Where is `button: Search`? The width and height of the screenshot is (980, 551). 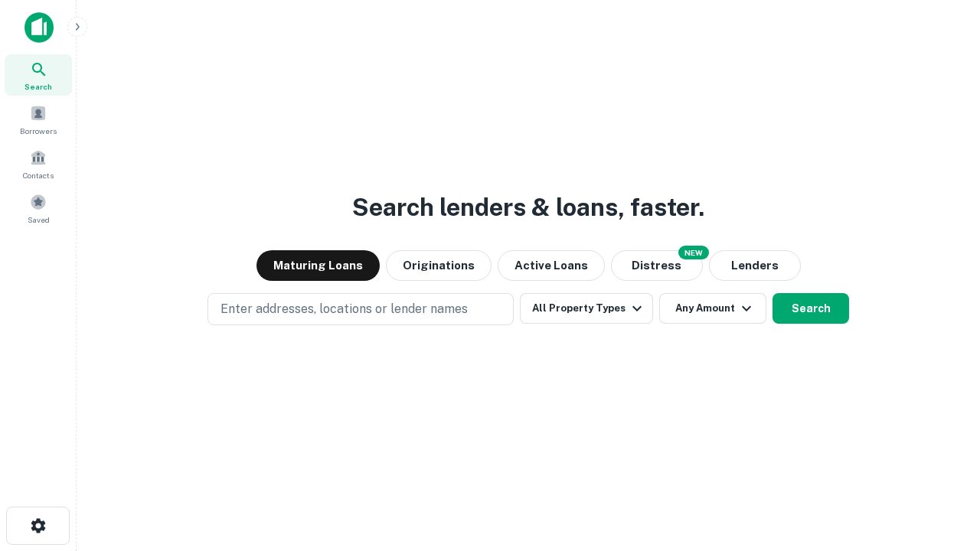 button: Search is located at coordinates (811, 309).